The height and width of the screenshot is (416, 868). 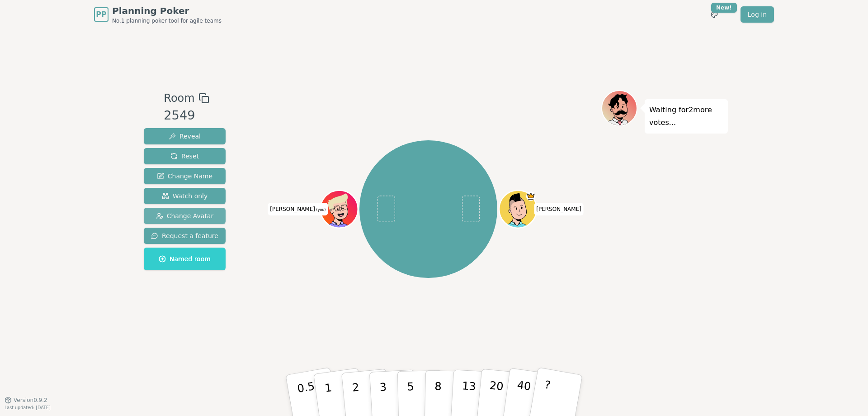 I want to click on button: Version0.9.2, so click(x=26, y=400).